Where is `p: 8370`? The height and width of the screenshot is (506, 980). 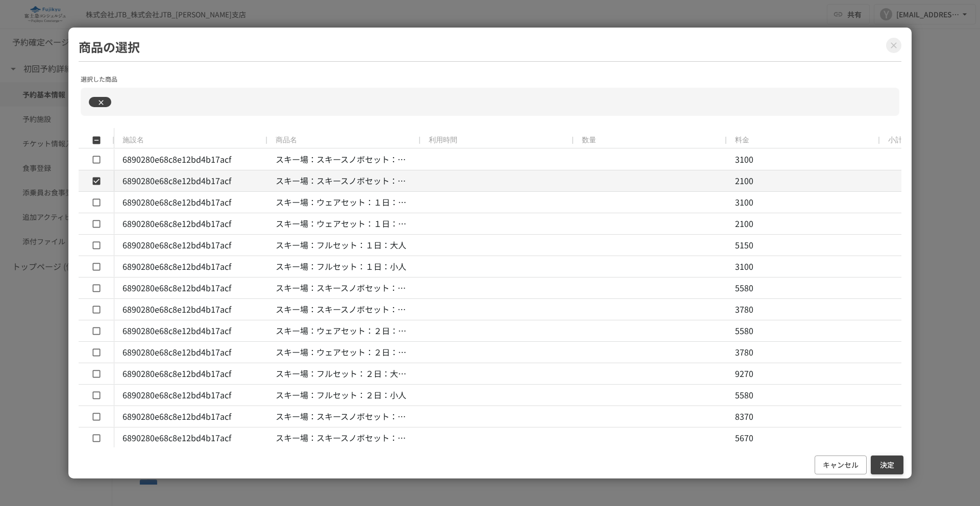
p: 8370 is located at coordinates (804, 417).